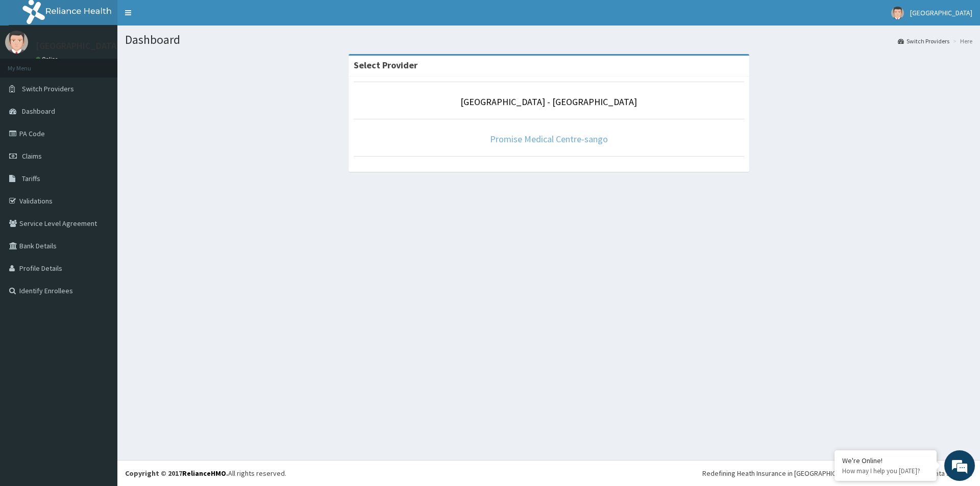  Describe the element at coordinates (39, 111) in the screenshot. I see `span: Dashboard` at that location.